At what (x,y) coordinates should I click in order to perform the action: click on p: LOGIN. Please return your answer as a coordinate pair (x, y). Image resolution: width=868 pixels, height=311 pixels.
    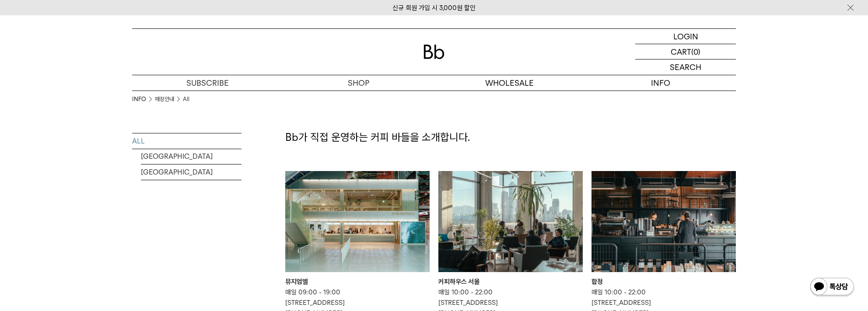
    Looking at the image, I should click on (685, 37).